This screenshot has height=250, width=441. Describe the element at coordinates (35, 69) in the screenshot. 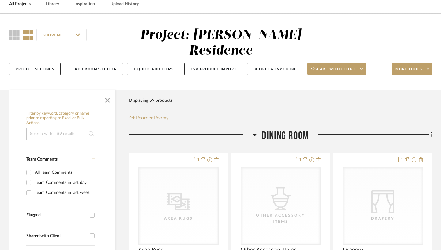

I see `button: Project Settings` at that location.